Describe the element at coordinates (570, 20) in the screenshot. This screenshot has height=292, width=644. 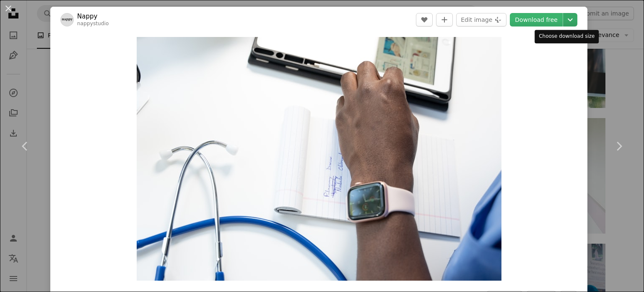
I see `button: Choose download size` at that location.